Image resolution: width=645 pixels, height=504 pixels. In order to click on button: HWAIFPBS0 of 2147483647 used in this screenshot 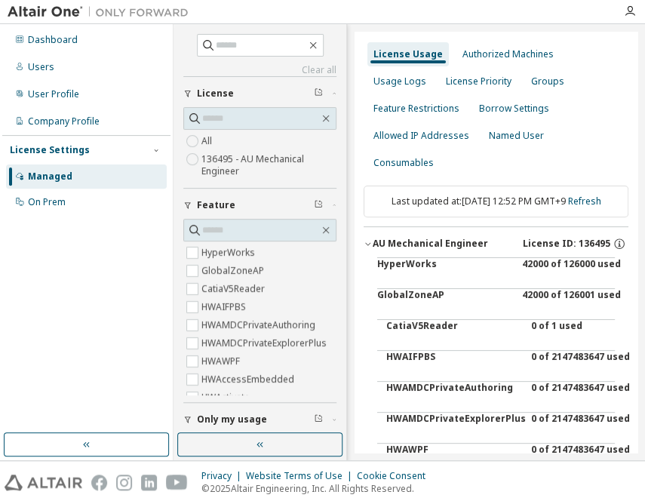, I will do `click(500, 369)`.